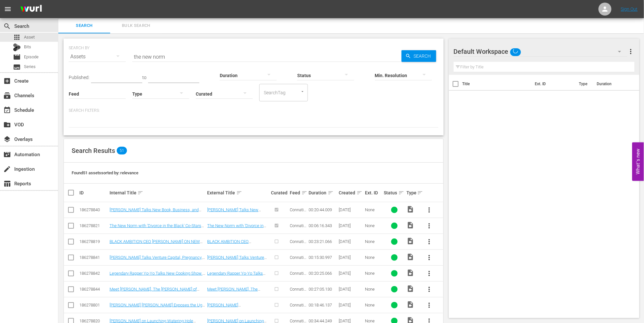 Image resolution: width=644 pixels, height=323 pixels. Describe the element at coordinates (8, 169) in the screenshot. I see `span: Ingestion` at that location.